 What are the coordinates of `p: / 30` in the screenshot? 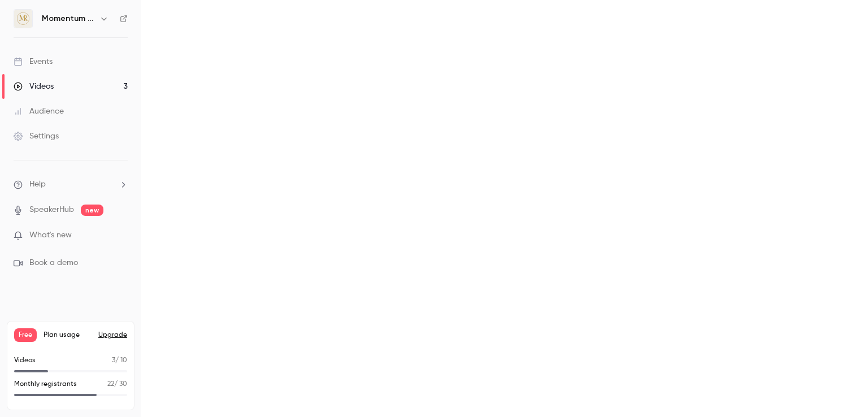 It's located at (117, 384).